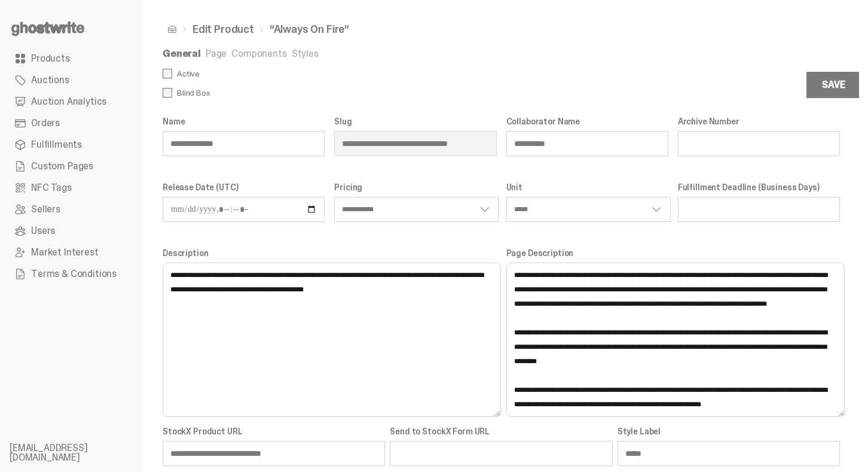  Describe the element at coordinates (673, 253) in the screenshot. I see `label: Page Description` at that location.